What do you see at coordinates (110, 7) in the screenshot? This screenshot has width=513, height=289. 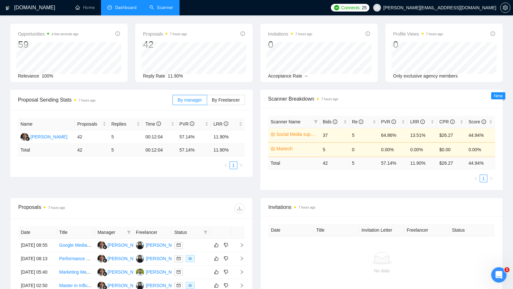 I see `span: dashboard` at bounding box center [110, 7].